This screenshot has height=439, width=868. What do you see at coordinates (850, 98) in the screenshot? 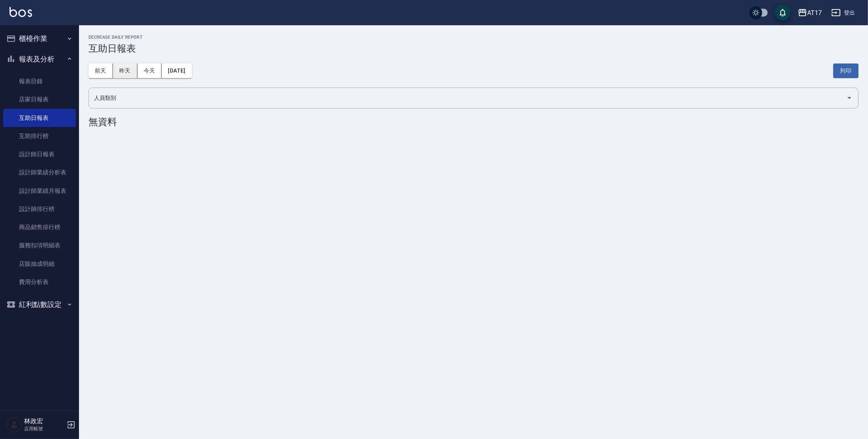
I see `button: Open` at bounding box center [850, 98].